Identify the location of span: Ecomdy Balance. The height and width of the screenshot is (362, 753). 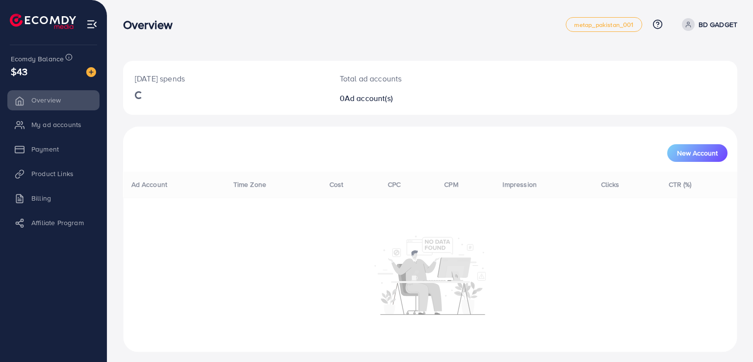
(37, 59).